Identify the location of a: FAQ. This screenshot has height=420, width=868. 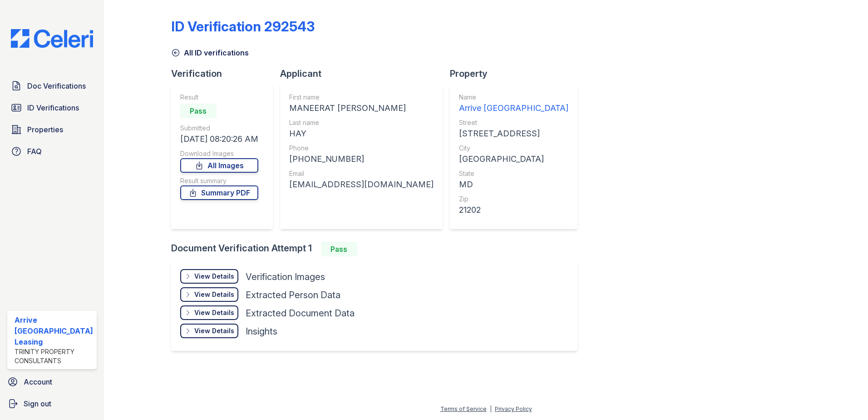
(51, 152).